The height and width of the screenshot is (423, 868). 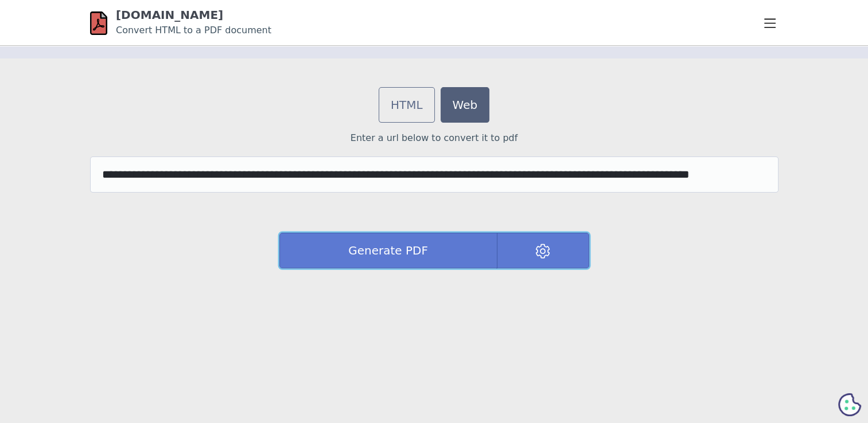 I want to click on img: html-pdf.net, so click(x=99, y=23).